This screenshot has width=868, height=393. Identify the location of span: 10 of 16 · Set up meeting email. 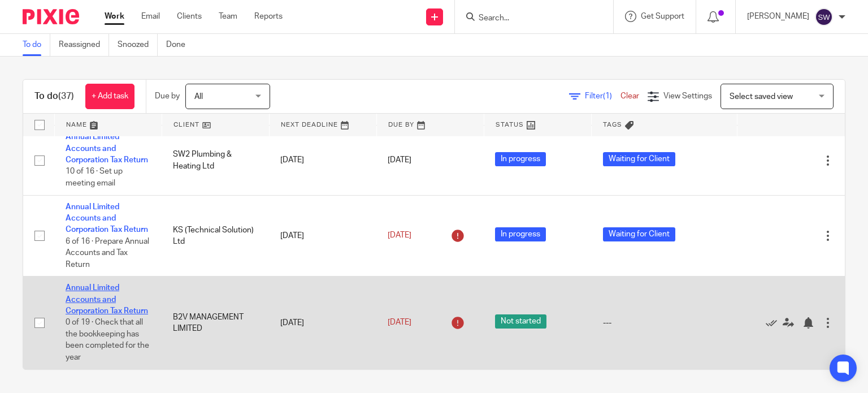
(94, 178).